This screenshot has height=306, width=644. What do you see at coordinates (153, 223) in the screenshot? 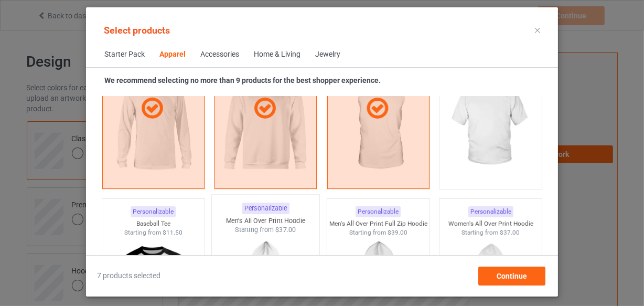
I see `div: Baseball Tee` at bounding box center [153, 223].